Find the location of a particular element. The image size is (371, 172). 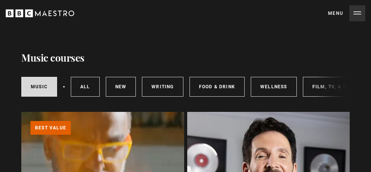

a: BBC Maestro is located at coordinates (40, 13).